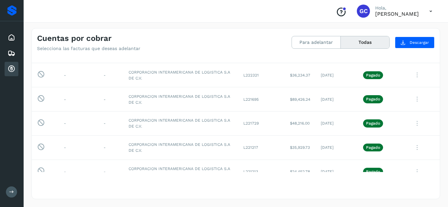 The image size is (448, 207). I want to click on td: L222321, so click(261, 75).